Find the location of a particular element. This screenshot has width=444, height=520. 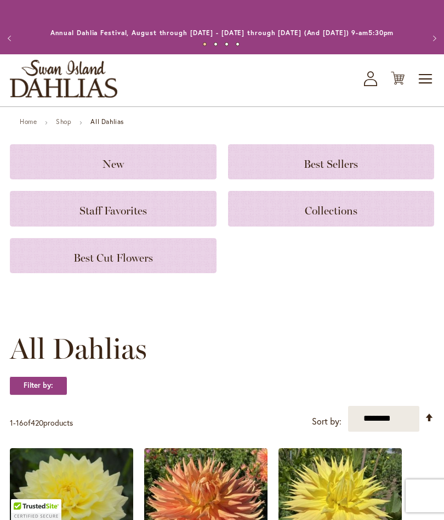

a: Staff Favorites is located at coordinates (113, 209).